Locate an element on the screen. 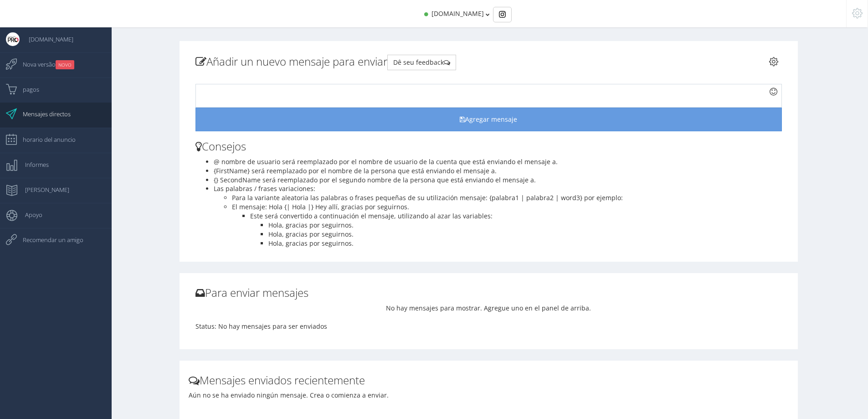 The image size is (868, 419). span: pagos is located at coordinates (26, 89).